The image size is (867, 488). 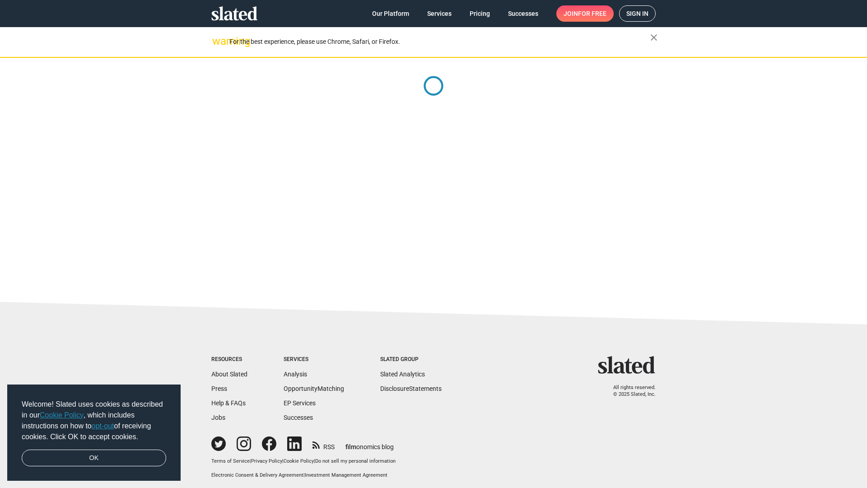 I want to click on div: Resources, so click(x=230, y=360).